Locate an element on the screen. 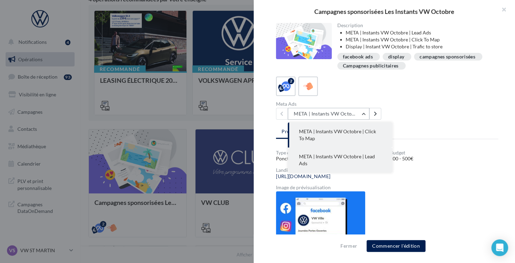 This screenshot has width=515, height=263. div: Open Intercom Messenger is located at coordinates (499, 248).